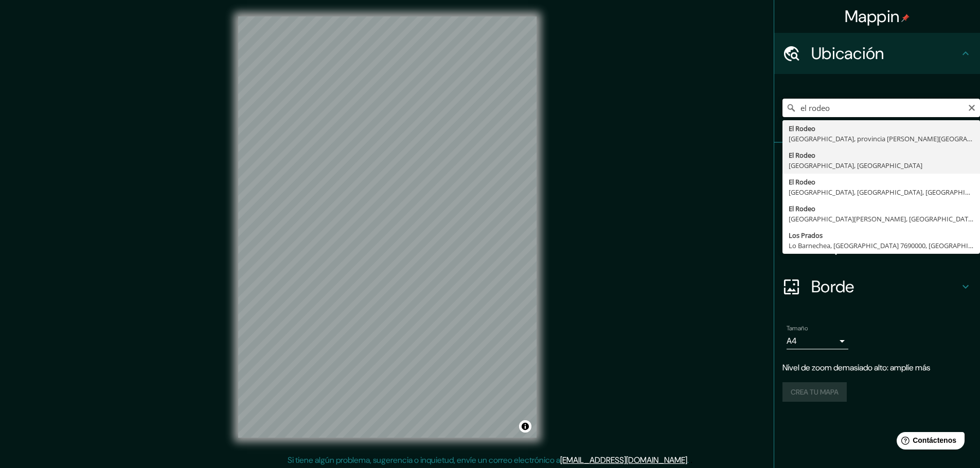 Image resolution: width=980 pixels, height=468 pixels. Describe the element at coordinates (856, 367) in the screenshot. I see `font: Nivel de zoom demasiado alto: amplíe más` at that location.